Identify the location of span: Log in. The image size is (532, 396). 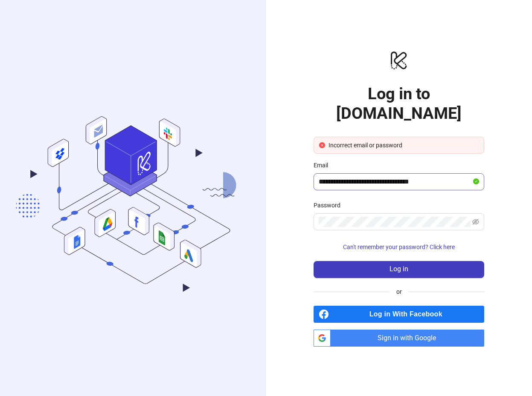
(399, 269).